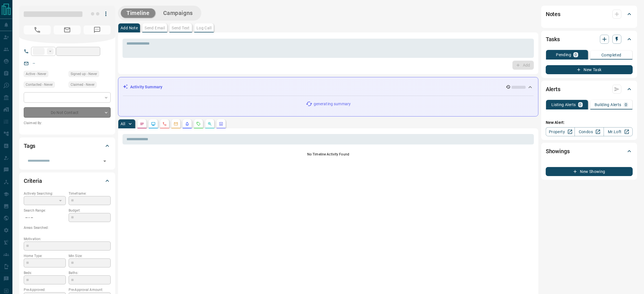  Describe the element at coordinates (29, 146) in the screenshot. I see `h2: Tags` at that location.